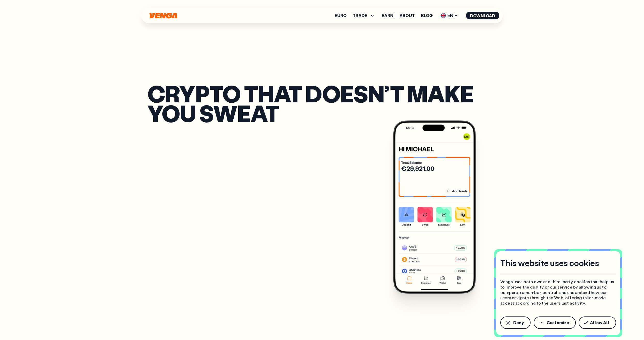  Describe the element at coordinates (387, 15) in the screenshot. I see `a: Earn` at that location.